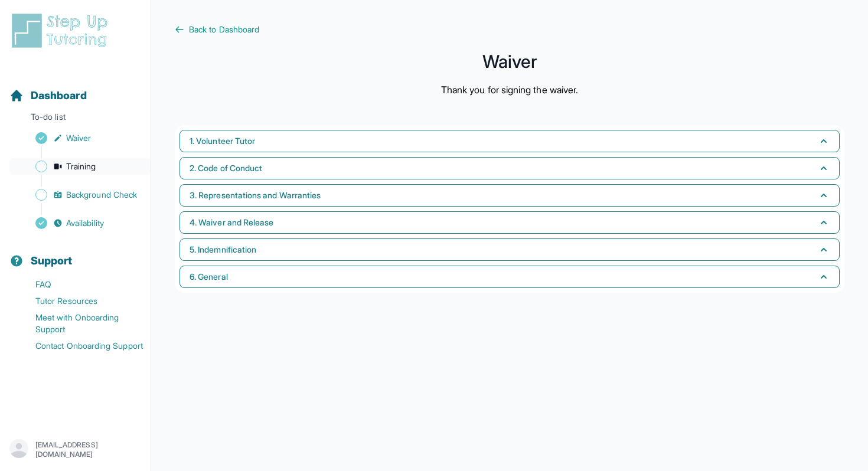 The width and height of the screenshot is (868, 471). I want to click on button: 4. Waiver and Release, so click(510, 222).